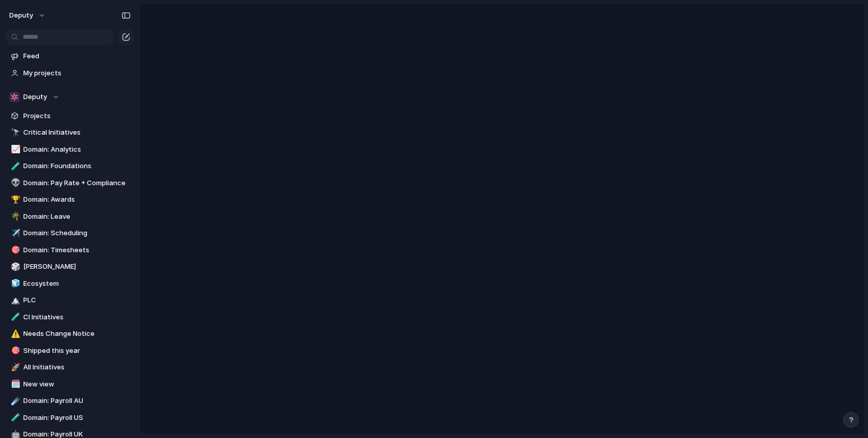  I want to click on a: ⚠️Needs Change Notice, so click(70, 334).